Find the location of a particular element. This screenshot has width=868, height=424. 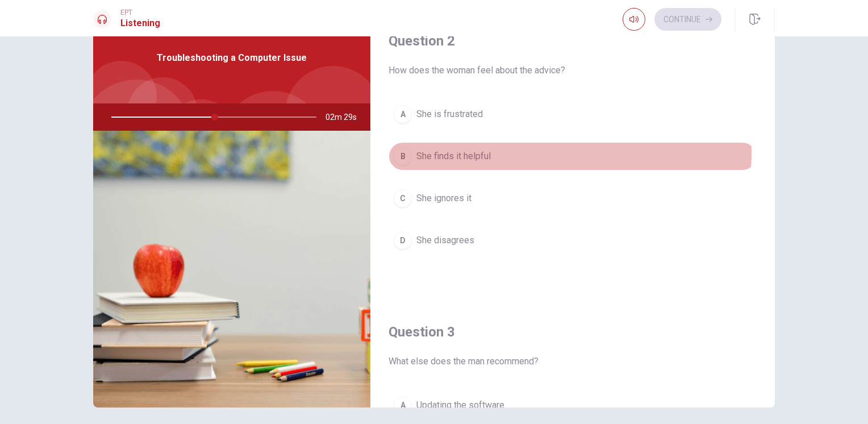

div: D is located at coordinates (403, 241).